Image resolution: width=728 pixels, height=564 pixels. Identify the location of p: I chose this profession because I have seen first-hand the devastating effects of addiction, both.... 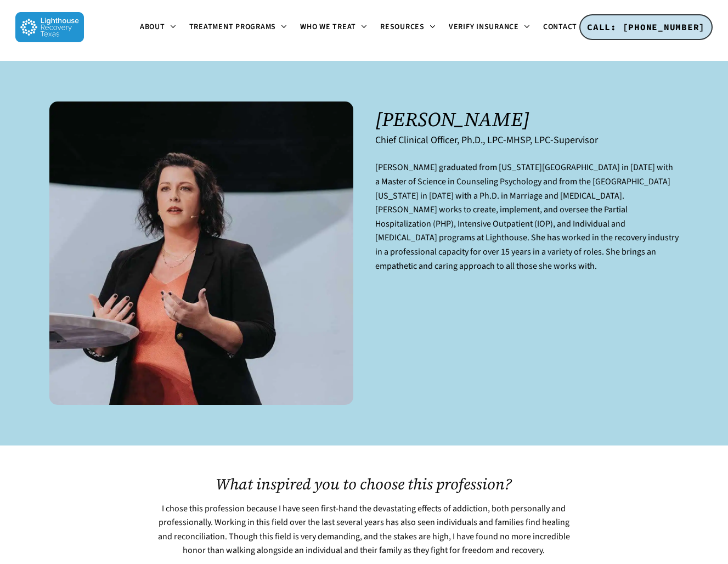
(363, 530).